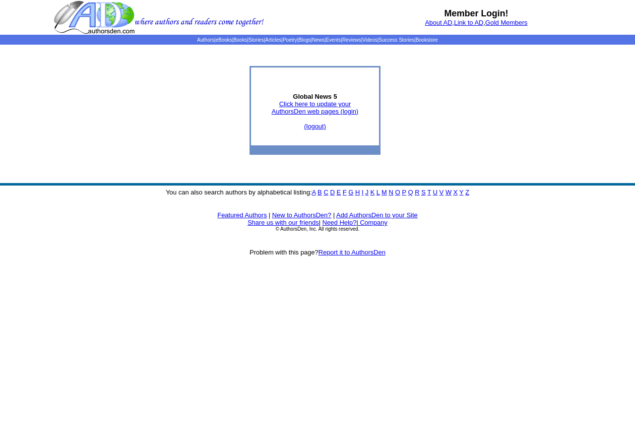 The height and width of the screenshot is (445, 635). Describe the element at coordinates (351, 192) in the screenshot. I see `a: G` at that location.